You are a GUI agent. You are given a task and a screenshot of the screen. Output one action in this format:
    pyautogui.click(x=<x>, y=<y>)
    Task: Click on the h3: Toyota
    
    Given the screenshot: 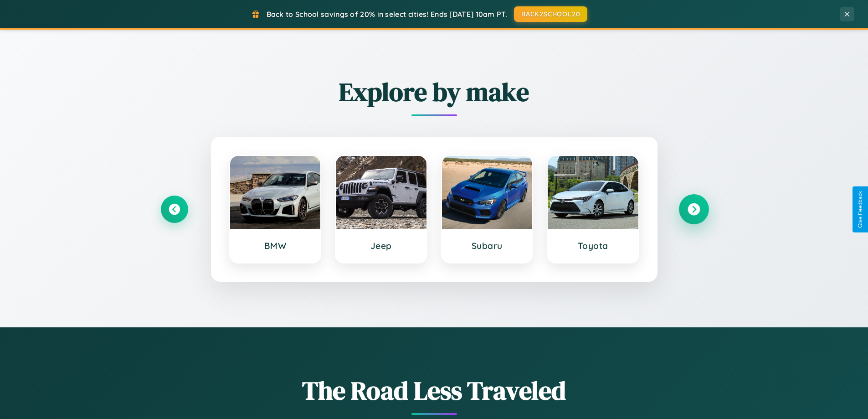 What is the action you would take?
    pyautogui.click(x=593, y=245)
    